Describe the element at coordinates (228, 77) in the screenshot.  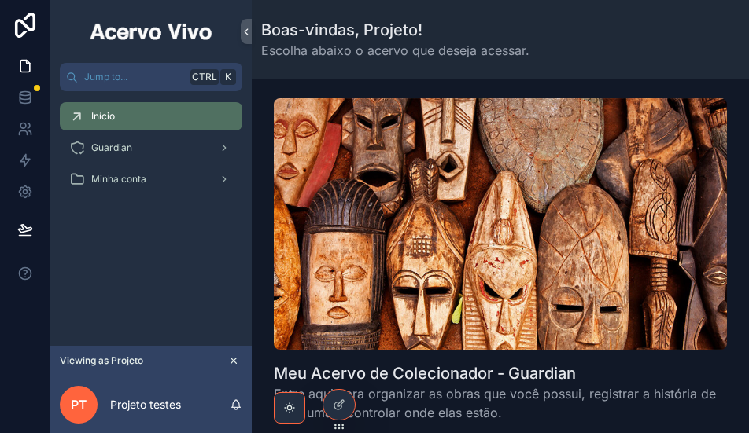
I see `span: K` at that location.